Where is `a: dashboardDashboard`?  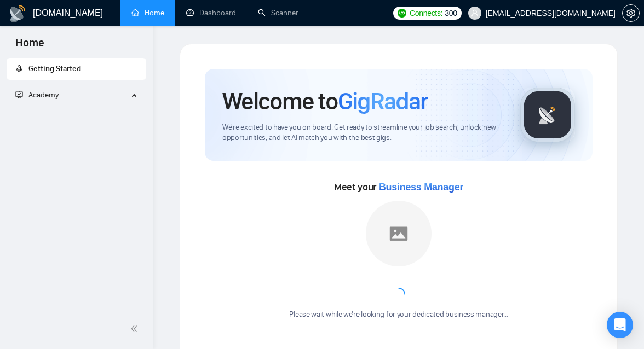
a: dashboardDashboard is located at coordinates (210, 13).